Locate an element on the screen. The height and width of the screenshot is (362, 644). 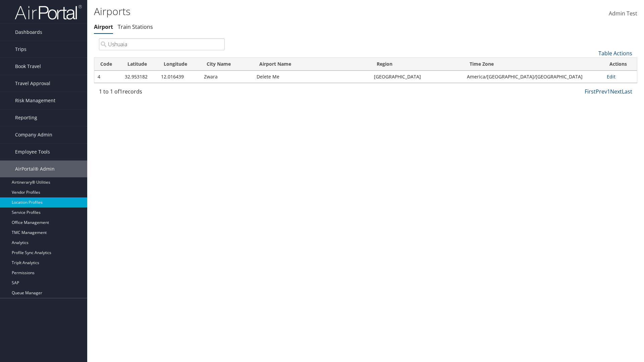
a: Airport is located at coordinates (103, 27).